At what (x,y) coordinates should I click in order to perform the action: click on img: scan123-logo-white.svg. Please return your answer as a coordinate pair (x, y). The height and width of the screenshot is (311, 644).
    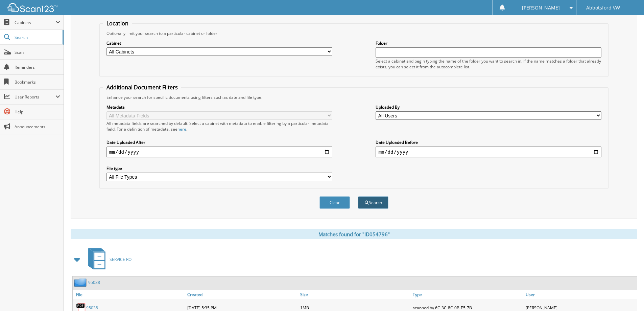
    Looking at the image, I should click on (32, 7).